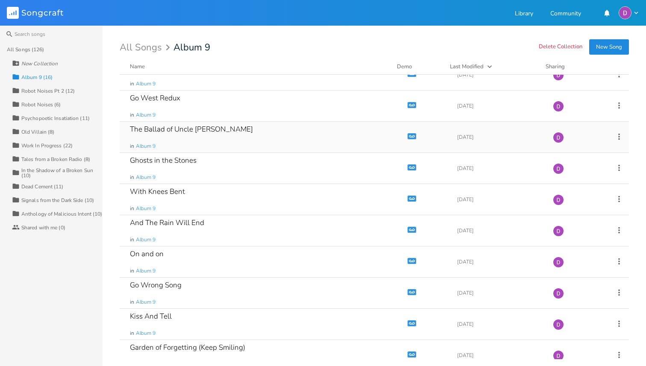 This screenshot has width=646, height=366. What do you see at coordinates (62, 173) in the screenshot?
I see `div: In the Shadow of a Broken Sun (10)` at bounding box center [62, 173].